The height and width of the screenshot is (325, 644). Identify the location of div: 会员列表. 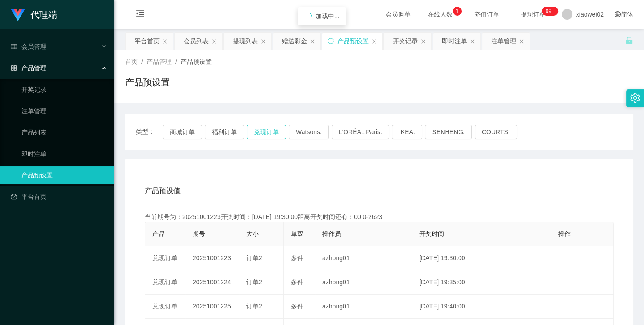
(196, 41).